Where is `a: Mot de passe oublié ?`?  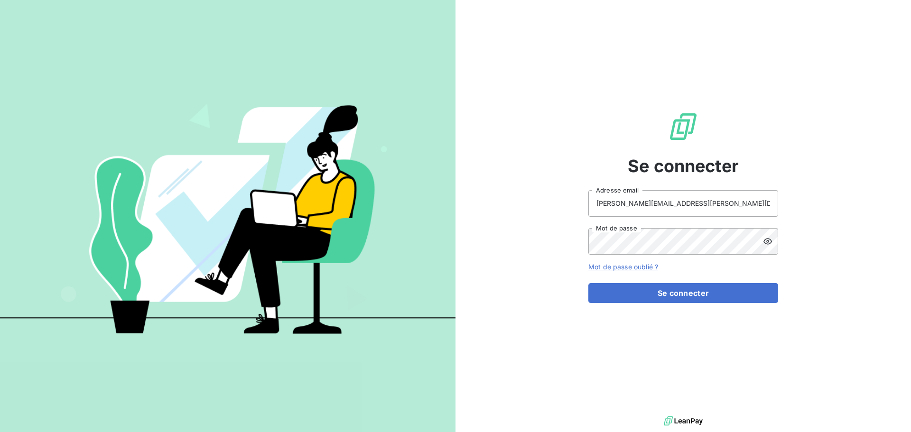 a: Mot de passe oublié ? is located at coordinates (623, 267).